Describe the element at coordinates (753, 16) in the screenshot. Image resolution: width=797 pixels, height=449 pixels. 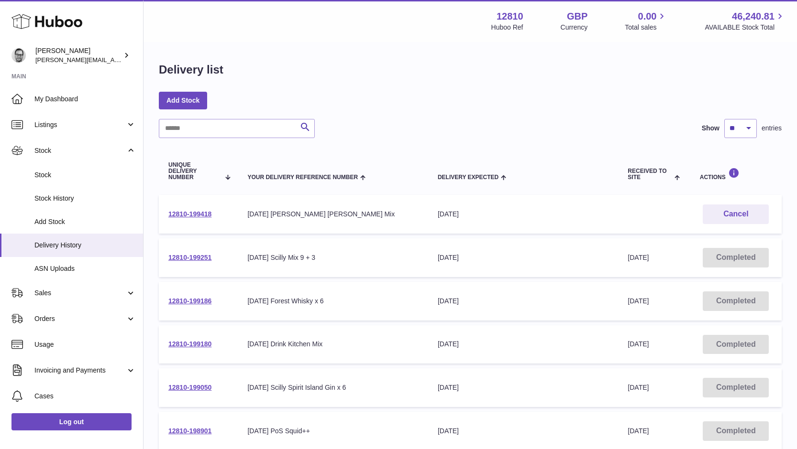
I see `span: 46,240.81` at that location.